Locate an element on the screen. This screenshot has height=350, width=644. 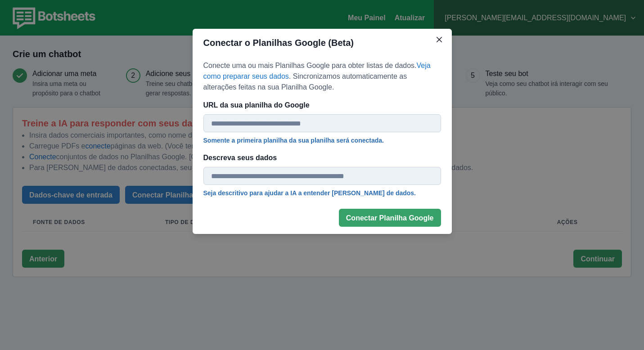
font: Veja como preparar seus dados is located at coordinates (317, 71).